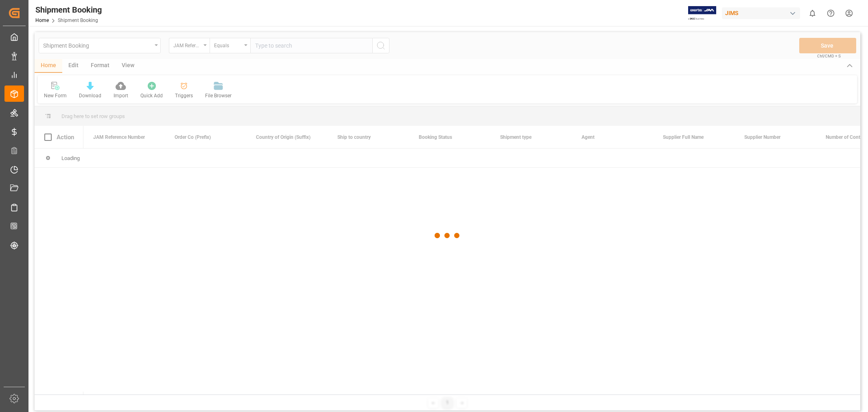 This screenshot has width=868, height=412. What do you see at coordinates (69, 10) in the screenshot?
I see `div: Shipment Booking` at bounding box center [69, 10].